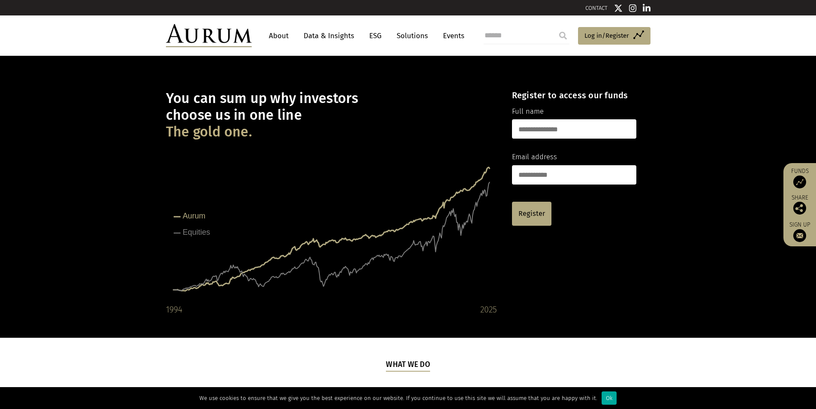 The image size is (816, 409). Describe the element at coordinates (489, 309) in the screenshot. I see `div: 2025` at that location.